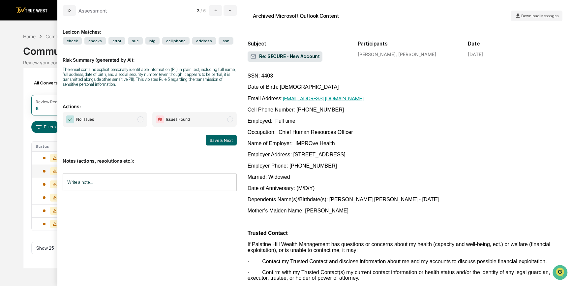 This screenshot has height=286, width=573. What do you see at coordinates (8, 8) in the screenshot?
I see `button: Open customer support` at bounding box center [8, 8].